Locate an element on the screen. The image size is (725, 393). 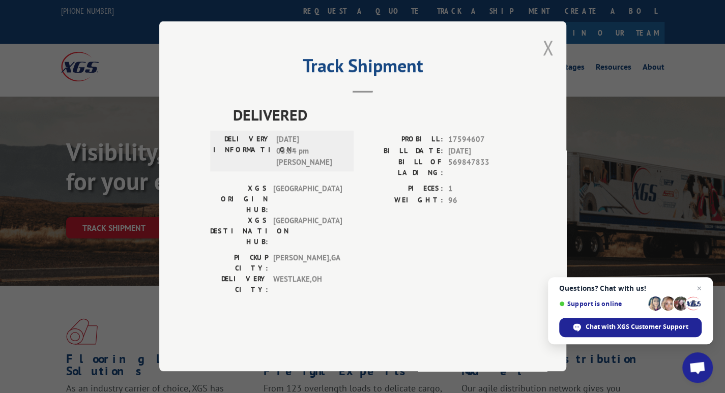
span: DELIVERED is located at coordinates (374, 115).